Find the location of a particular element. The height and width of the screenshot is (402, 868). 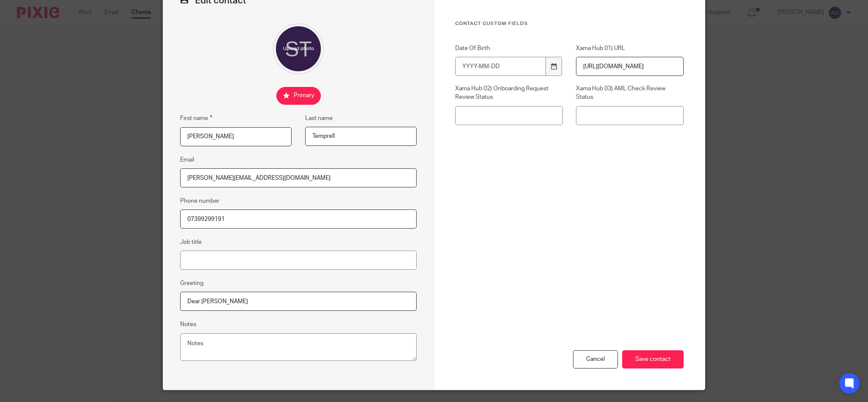

label: Phone number is located at coordinates (200, 201).